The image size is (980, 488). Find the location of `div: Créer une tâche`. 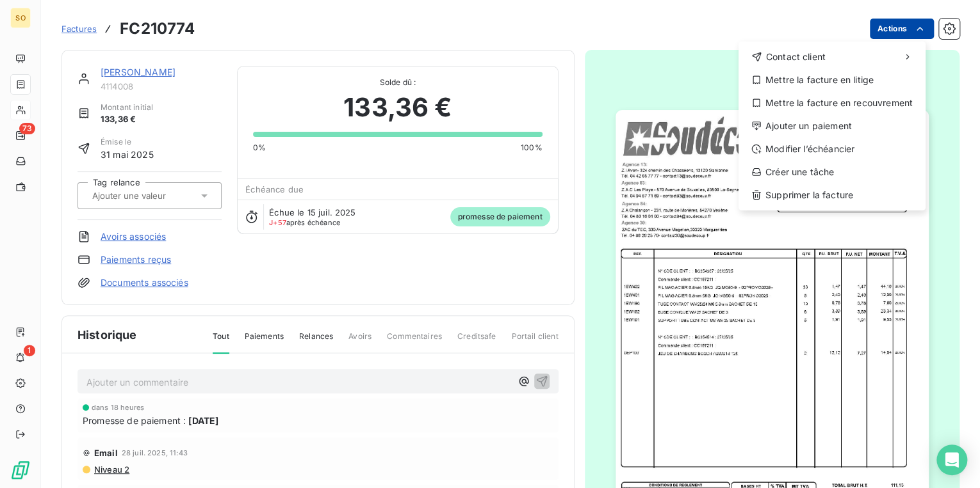

div: Créer une tâche is located at coordinates (832, 172).